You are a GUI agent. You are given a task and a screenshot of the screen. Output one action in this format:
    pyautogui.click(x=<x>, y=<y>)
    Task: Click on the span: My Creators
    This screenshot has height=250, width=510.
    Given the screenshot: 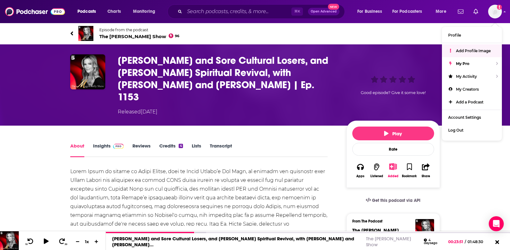 What is the action you would take?
    pyautogui.click(x=468, y=89)
    